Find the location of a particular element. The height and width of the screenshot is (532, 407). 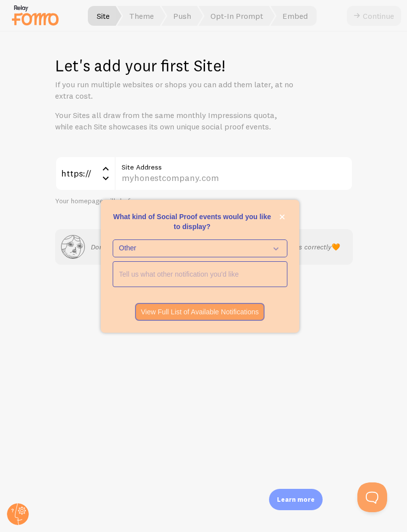

div: Learn more is located at coordinates (295, 499).